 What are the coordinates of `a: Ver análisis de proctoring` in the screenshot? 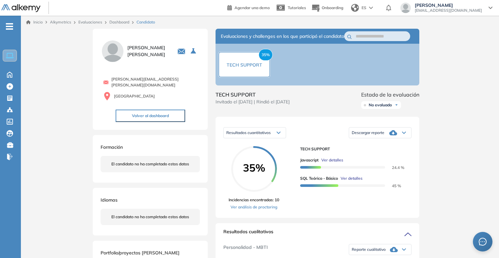 It's located at (254, 207).